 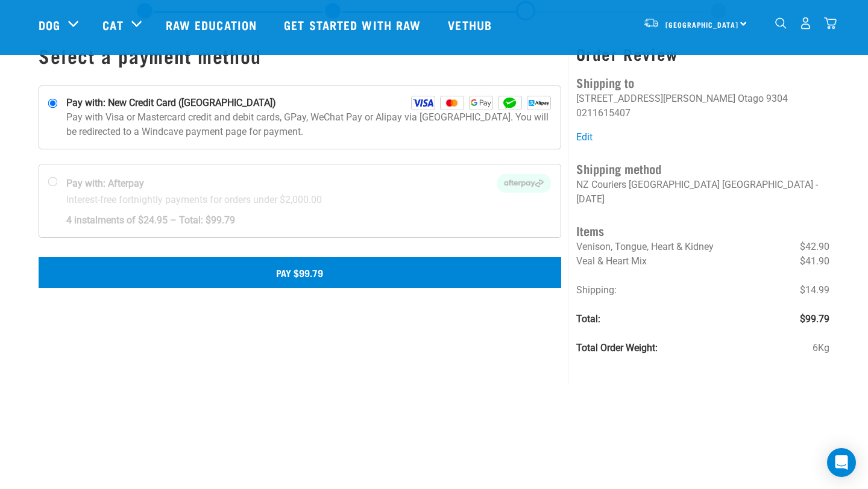 What do you see at coordinates (596, 290) in the screenshot?
I see `span: Shipping:` at bounding box center [596, 290].